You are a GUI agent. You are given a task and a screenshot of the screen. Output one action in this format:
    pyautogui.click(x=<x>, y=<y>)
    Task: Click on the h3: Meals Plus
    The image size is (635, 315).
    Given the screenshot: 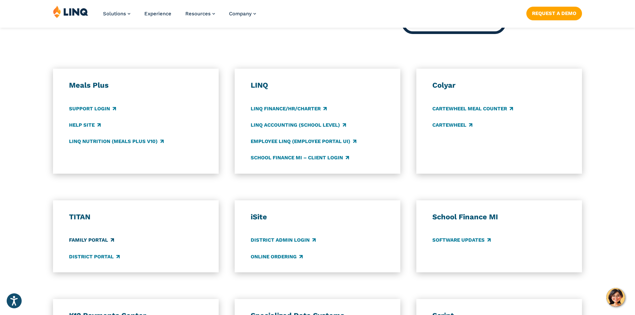 What is the action you would take?
    pyautogui.click(x=136, y=85)
    